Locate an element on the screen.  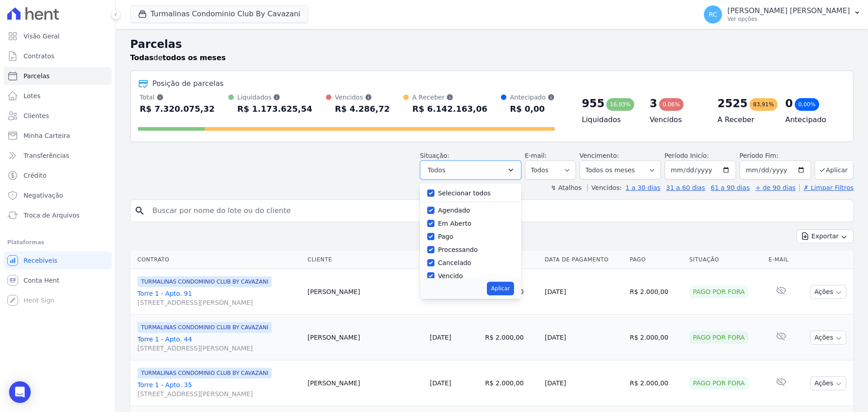
a: Clientes is located at coordinates (57, 116).